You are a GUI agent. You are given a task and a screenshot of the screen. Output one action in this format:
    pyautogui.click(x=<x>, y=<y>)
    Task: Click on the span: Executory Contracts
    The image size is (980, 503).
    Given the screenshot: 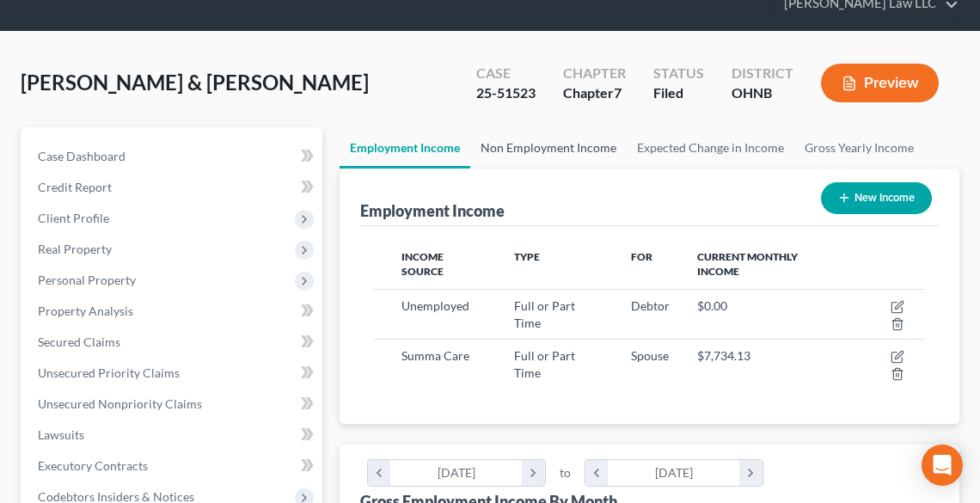 What is the action you would take?
    pyautogui.click(x=93, y=466)
    